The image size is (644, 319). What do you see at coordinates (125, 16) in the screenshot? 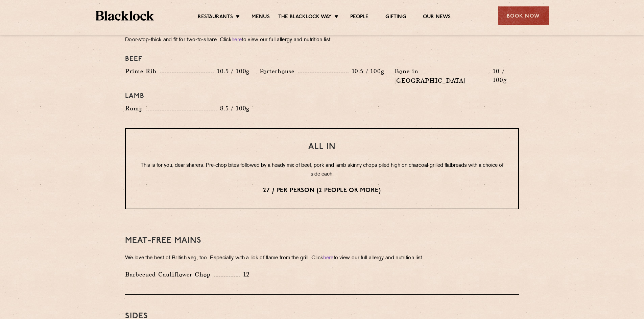
I see `img: BL_Textured_Logo-footer-cropped.svg` at bounding box center [125, 16].